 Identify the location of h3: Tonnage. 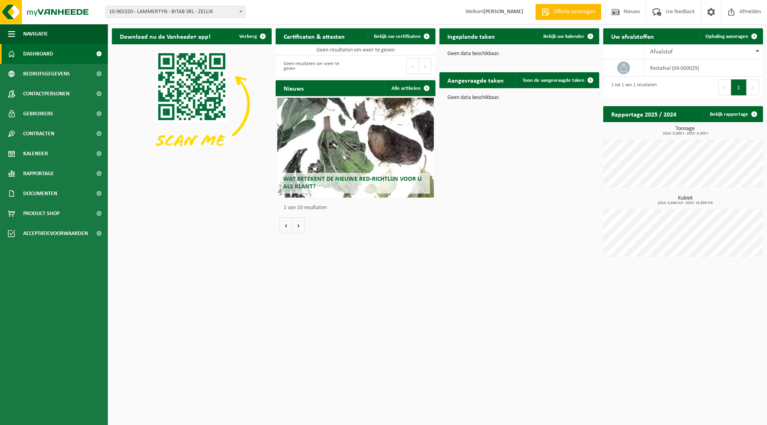
(685, 131).